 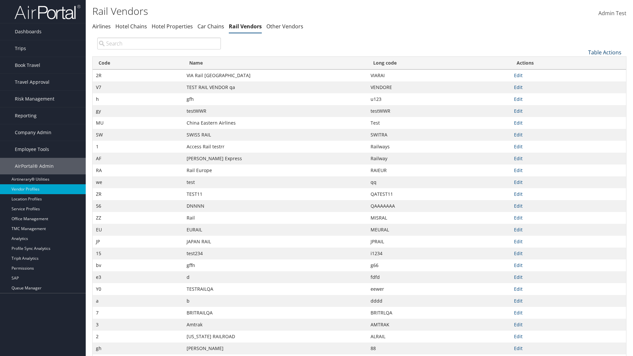 I want to click on td: 3, so click(x=138, y=325).